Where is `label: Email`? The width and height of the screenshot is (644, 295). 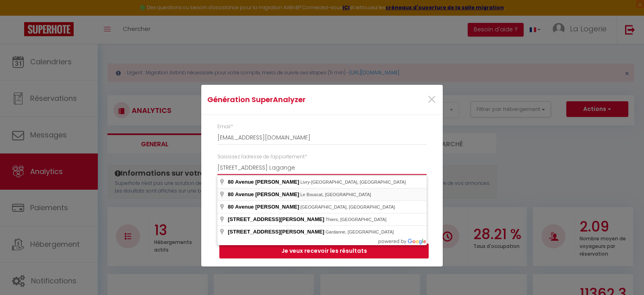
label: Email is located at coordinates (225, 126).